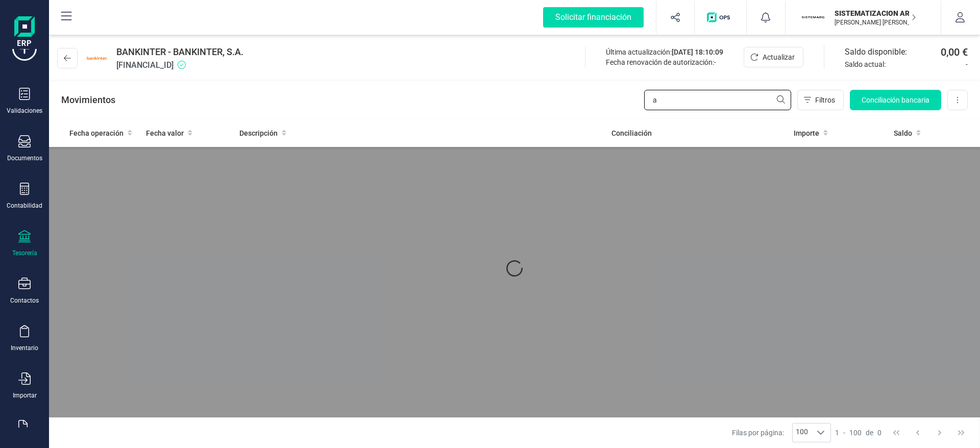 The width and height of the screenshot is (980, 448). Describe the element at coordinates (837, 433) in the screenshot. I see `span: 1` at that location.